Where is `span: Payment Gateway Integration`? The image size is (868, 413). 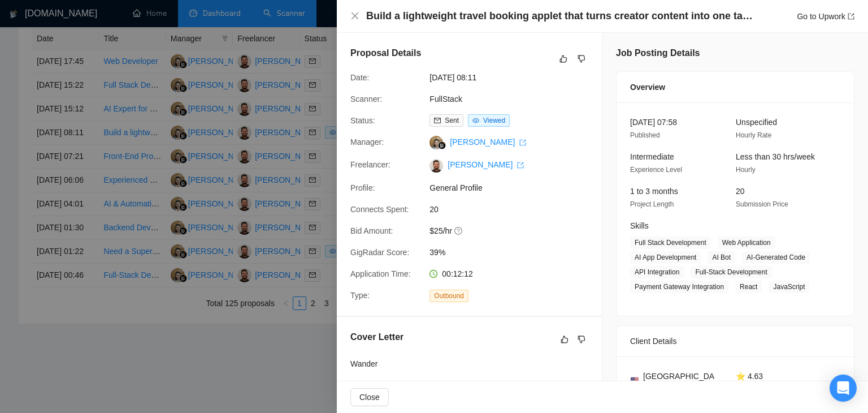 span: Payment Gateway Integration is located at coordinates (679, 287).